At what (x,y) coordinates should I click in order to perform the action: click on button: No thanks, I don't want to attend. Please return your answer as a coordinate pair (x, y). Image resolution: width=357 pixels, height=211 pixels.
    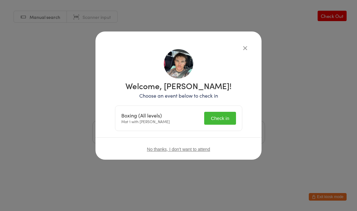
    Looking at the image, I should click on (178, 149).